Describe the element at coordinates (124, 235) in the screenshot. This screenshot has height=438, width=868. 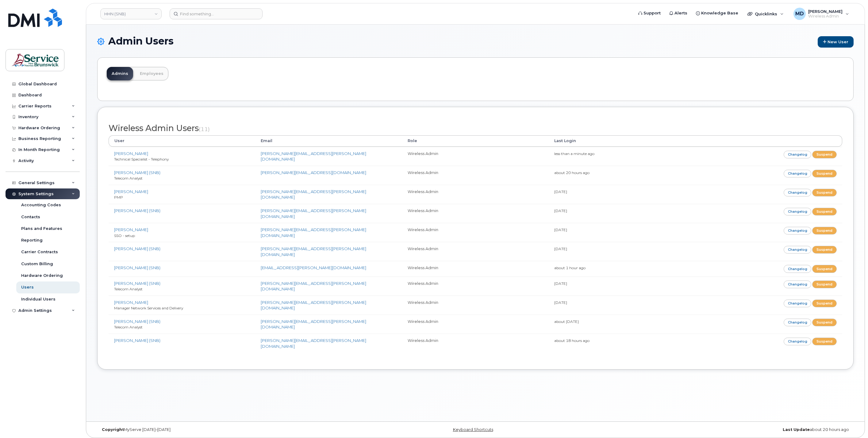
I see `small: SSO - setup` at that location.